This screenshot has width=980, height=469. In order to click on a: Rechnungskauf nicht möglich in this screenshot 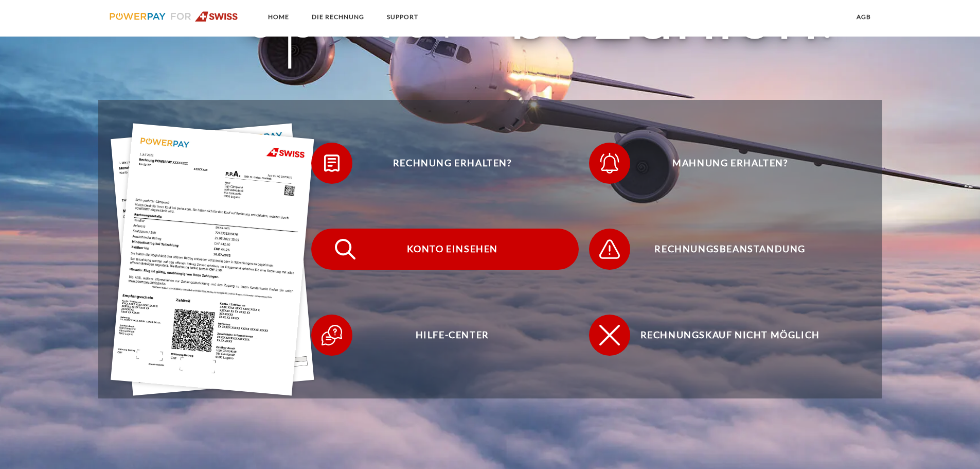, I will do `click(723, 335)`.